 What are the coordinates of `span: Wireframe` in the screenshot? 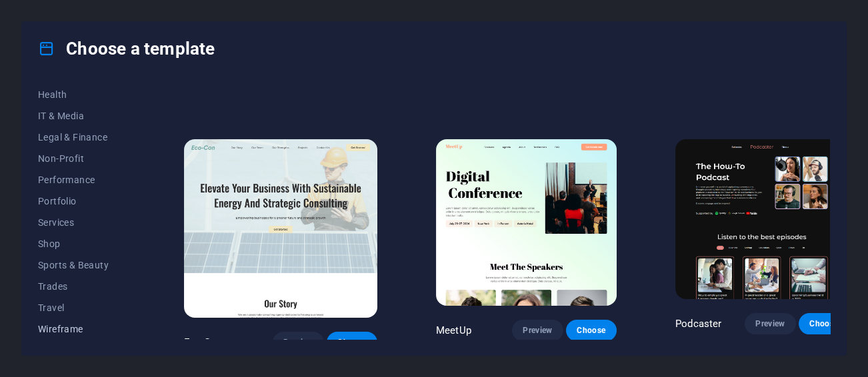 It's located at (81, 329).